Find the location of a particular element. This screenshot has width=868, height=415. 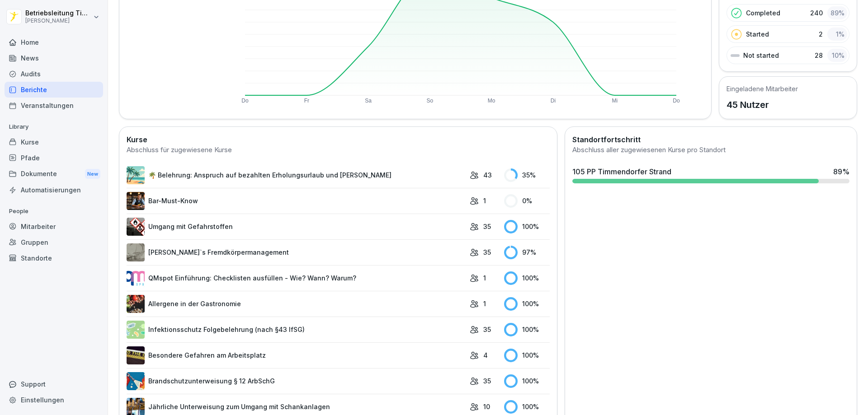

img: b0iy7e1gfawqjs4nezxuanzk.png is located at coordinates (135, 382).